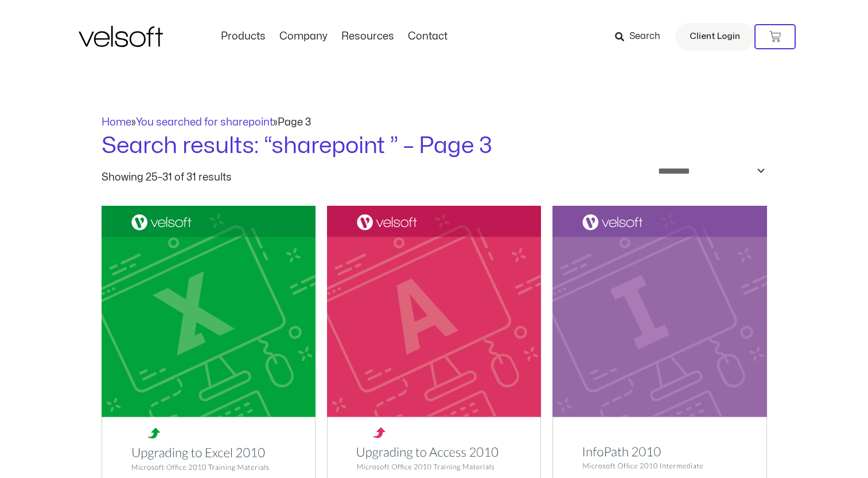 The image size is (868, 478). I want to click on nav: Menu, so click(334, 37).